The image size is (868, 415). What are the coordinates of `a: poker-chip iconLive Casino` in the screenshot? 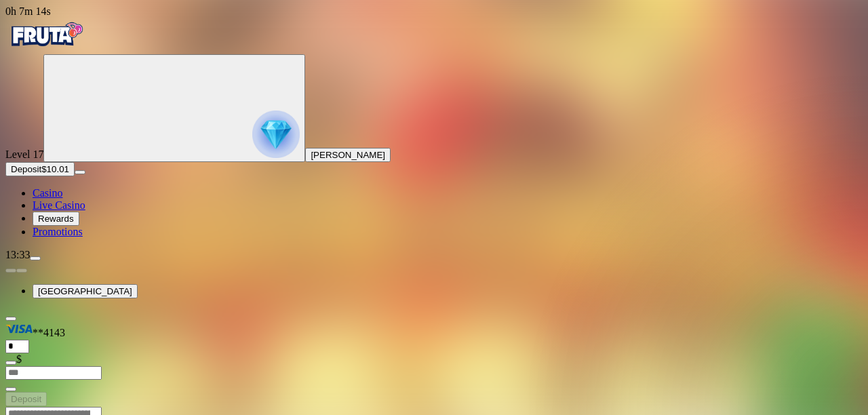 It's located at (59, 205).